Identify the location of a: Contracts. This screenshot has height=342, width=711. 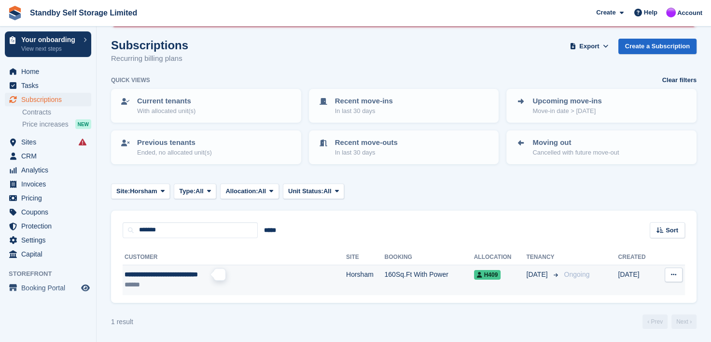
(56, 112).